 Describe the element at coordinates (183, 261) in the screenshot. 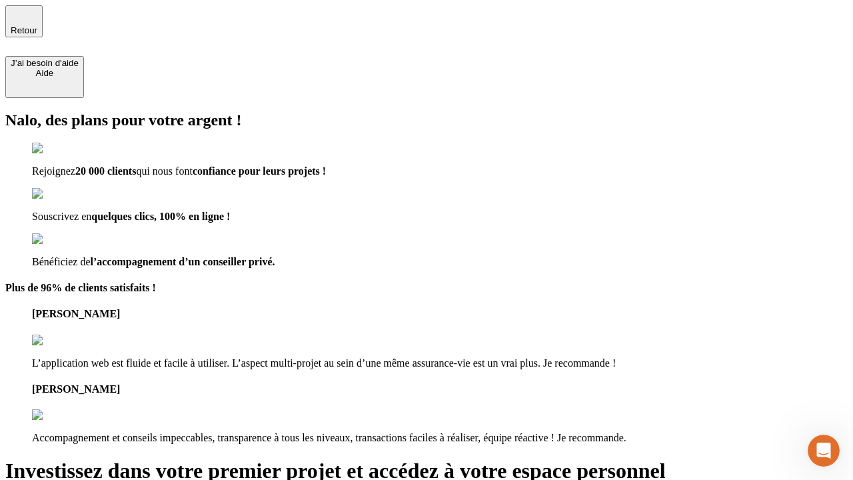

I see `span: l’accompagnement d’un conseiller privé.` at that location.